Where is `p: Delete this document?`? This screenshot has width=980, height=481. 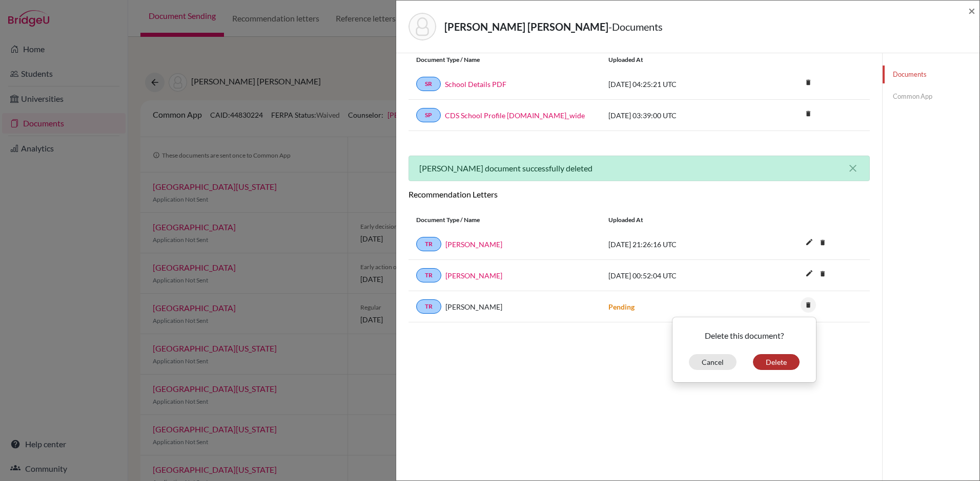
p: Delete this document? is located at coordinates (744, 336).